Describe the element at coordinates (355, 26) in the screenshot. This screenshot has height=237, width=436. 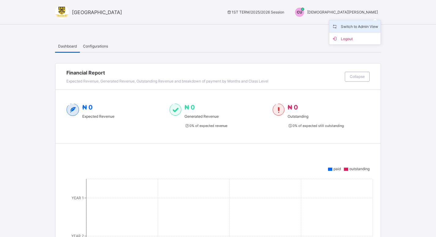
I see `li: dropdown-list-item-name-0` at that location.